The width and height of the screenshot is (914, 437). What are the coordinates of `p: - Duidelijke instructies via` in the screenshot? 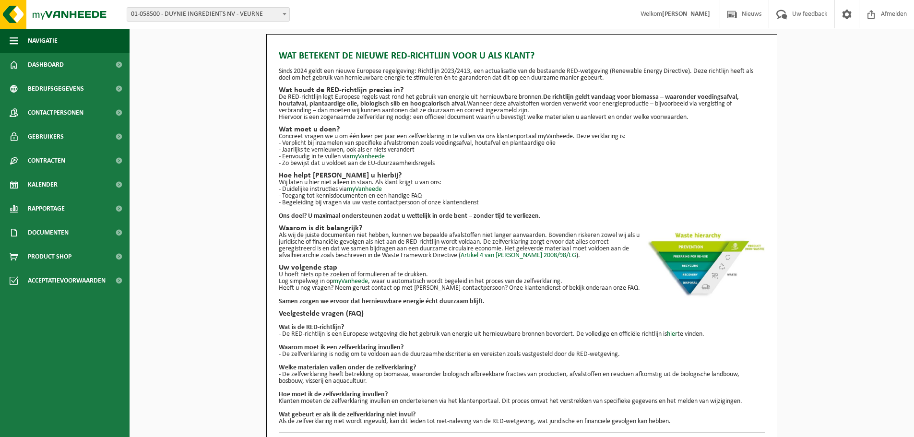 It's located at (521, 189).